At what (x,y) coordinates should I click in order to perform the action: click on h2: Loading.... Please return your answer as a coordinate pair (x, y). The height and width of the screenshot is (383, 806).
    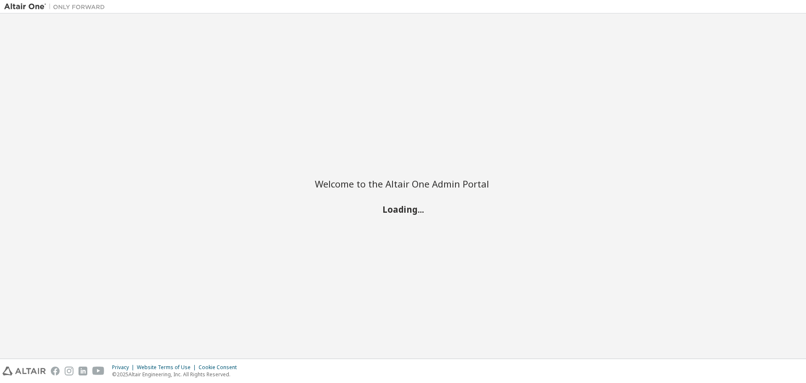
    Looking at the image, I should click on (403, 209).